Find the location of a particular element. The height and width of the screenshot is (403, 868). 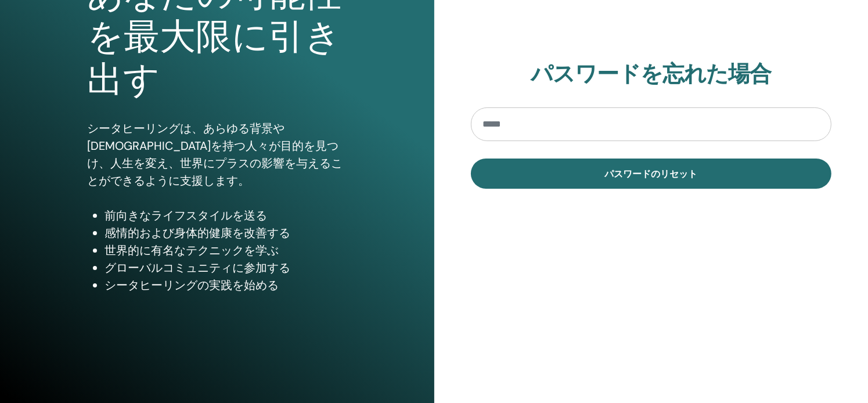

li: 感情的および身体的健康を改善する is located at coordinates (226, 233).